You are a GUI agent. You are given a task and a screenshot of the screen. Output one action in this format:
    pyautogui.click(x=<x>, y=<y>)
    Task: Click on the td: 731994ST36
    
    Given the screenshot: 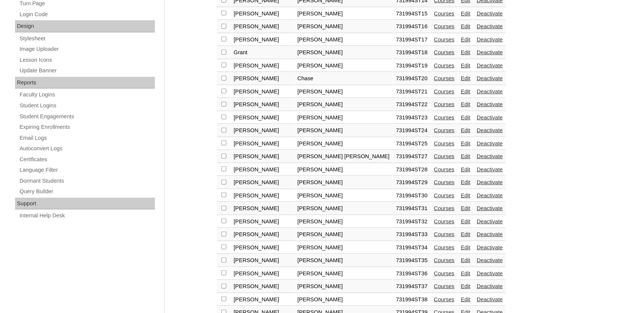 What is the action you would take?
    pyautogui.click(x=412, y=274)
    